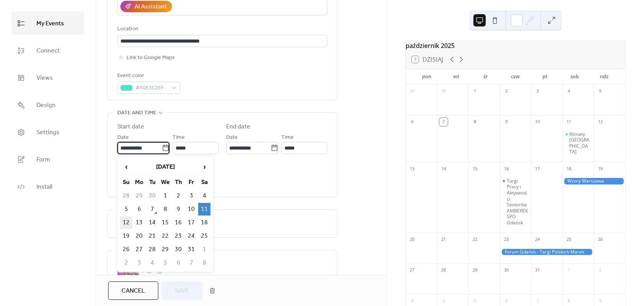 This screenshot has height=306, width=644. Describe the element at coordinates (48, 77) in the screenshot. I see `a: Views` at that location.